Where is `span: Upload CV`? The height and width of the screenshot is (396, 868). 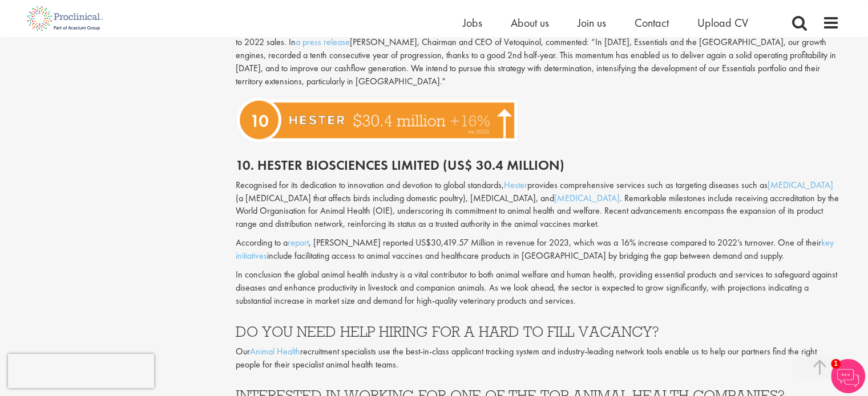
span: Upload CV is located at coordinates (722, 22).